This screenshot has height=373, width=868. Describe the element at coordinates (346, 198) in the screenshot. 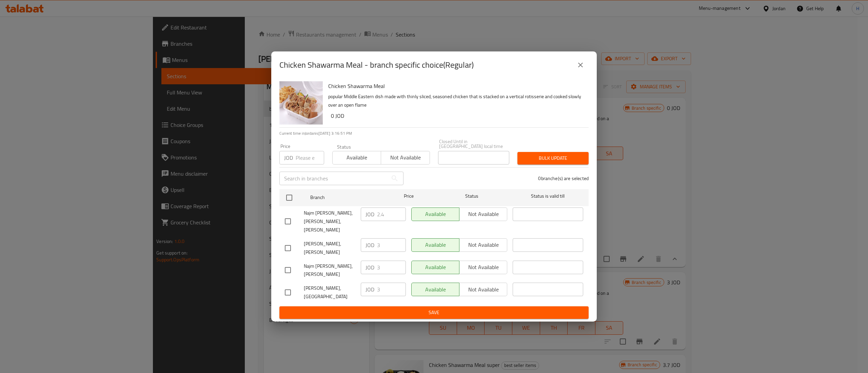

I see `span: Branch` at that location.